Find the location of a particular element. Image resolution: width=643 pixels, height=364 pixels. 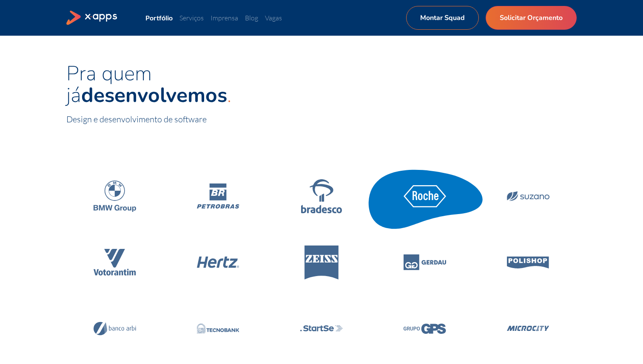

a: Imprensa is located at coordinates (224, 18).